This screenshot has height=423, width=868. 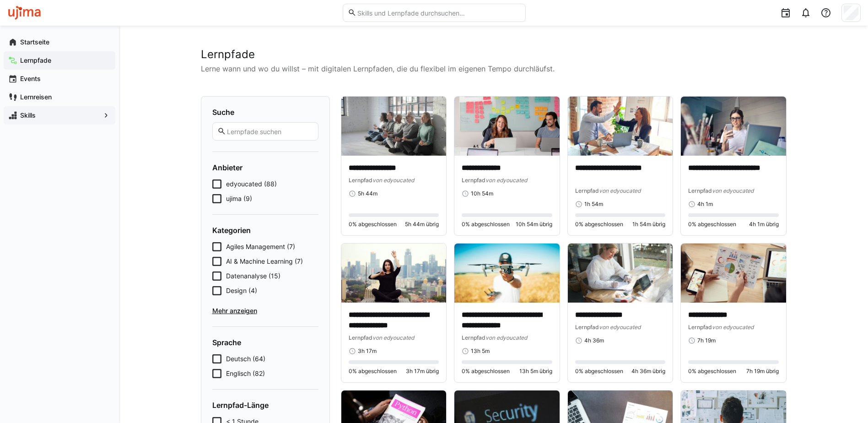 I want to click on span: Deutsch (64), so click(x=246, y=359).